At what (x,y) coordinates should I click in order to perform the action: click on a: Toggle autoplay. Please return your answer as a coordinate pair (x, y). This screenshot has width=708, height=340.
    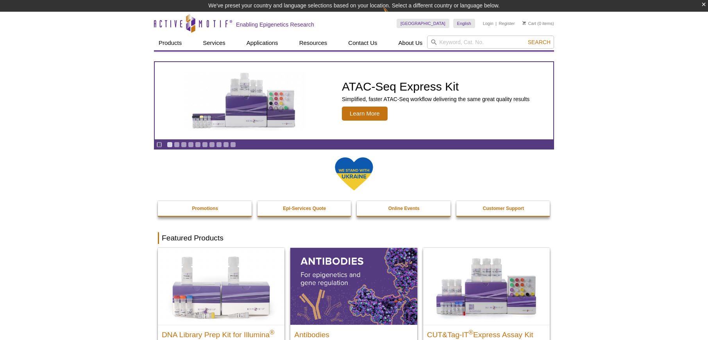
    Looking at the image, I should click on (159, 145).